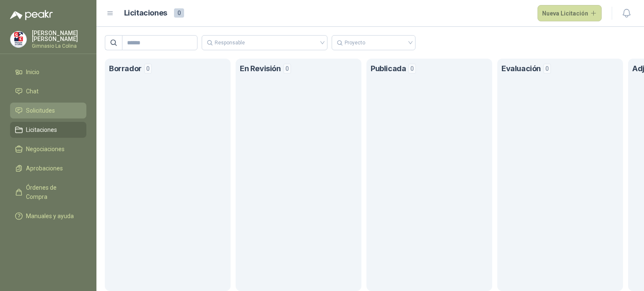 The image size is (644, 291). I want to click on span: Solicitudes, so click(40, 111).